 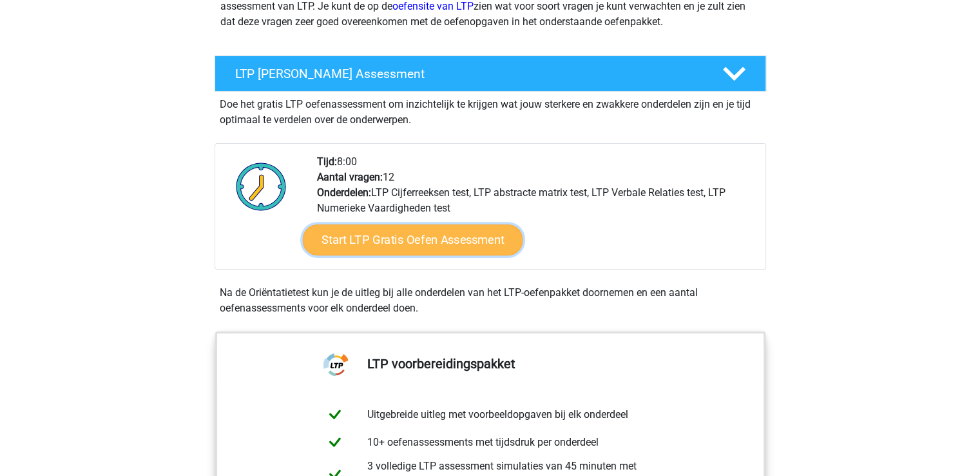 I want to click on b: Aantal vragen:, so click(x=350, y=177).